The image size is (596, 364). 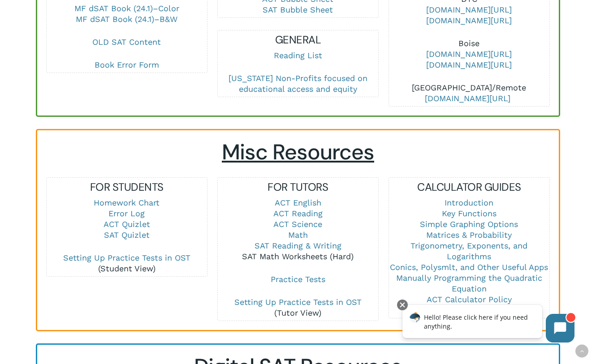 What do you see at coordinates (469, 234) in the screenshot?
I see `a: Matrices & Probability` at bounding box center [469, 234].